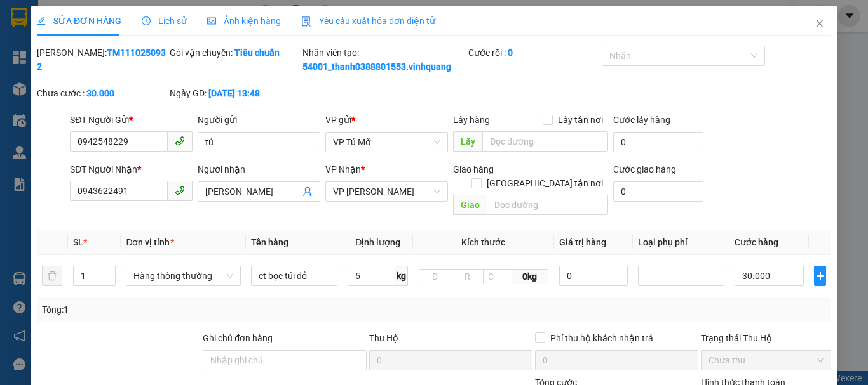  Describe the element at coordinates (238, 339) in the screenshot. I see `label: Ghi chú đơn hàng` at that location.